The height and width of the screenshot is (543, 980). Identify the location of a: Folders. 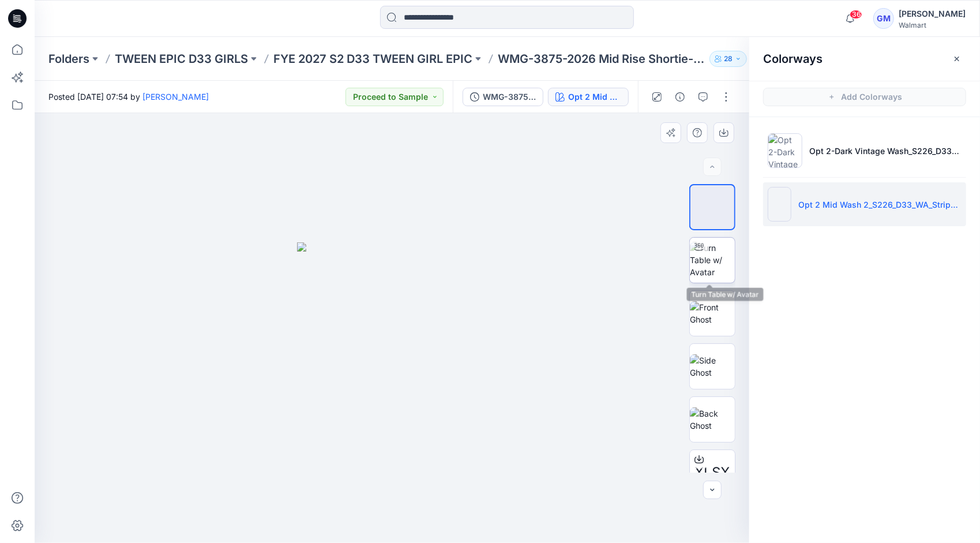
(68, 59).